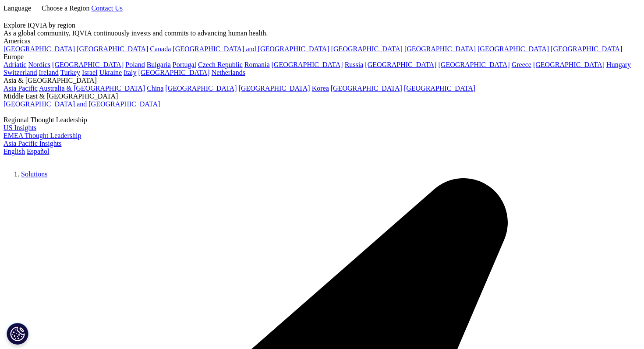 Image resolution: width=644 pixels, height=349 pixels. What do you see at coordinates (107, 8) in the screenshot?
I see `span: Contact Us` at bounding box center [107, 8].